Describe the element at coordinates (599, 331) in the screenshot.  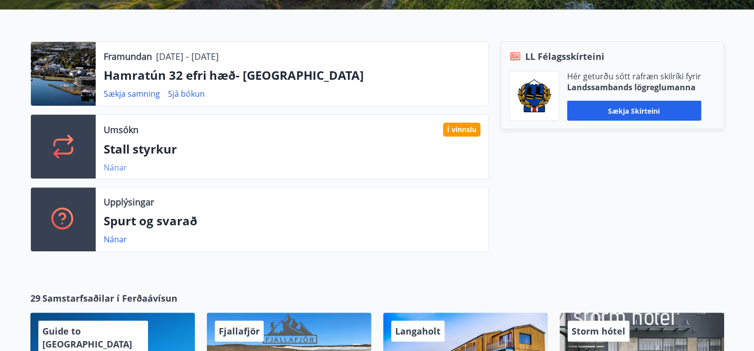
I see `span: Storm hótel` at that location.